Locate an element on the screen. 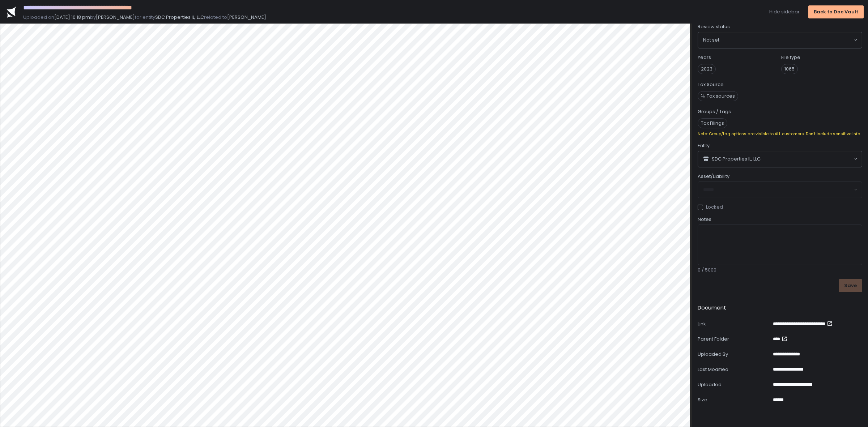  label: Years is located at coordinates (704, 57).